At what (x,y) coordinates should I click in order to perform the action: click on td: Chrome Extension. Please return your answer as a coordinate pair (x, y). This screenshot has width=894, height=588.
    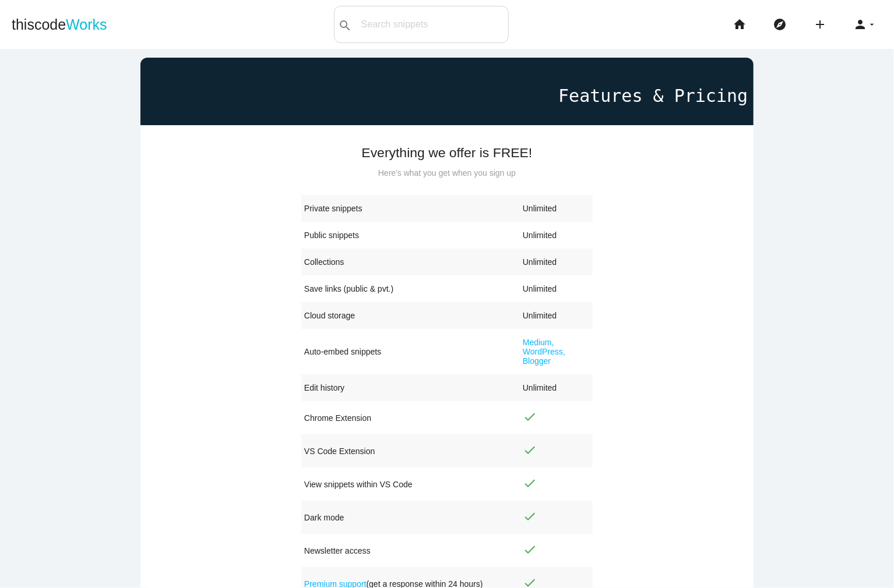
    Looking at the image, I should click on (410, 417).